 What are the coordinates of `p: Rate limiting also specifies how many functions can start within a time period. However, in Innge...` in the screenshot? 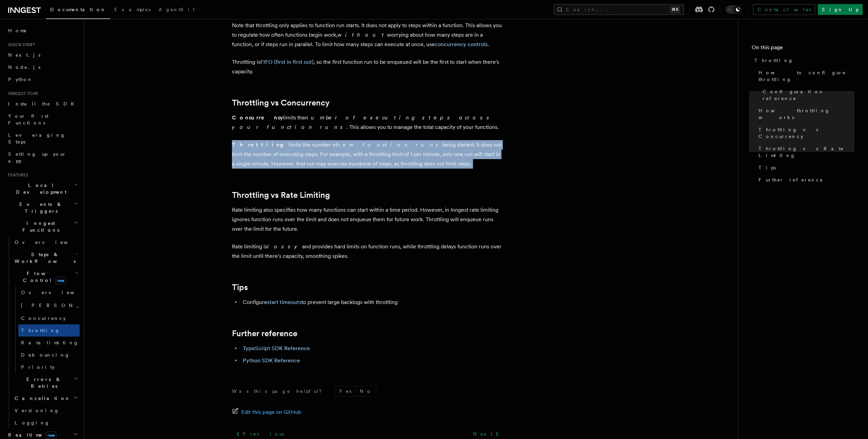 It's located at (368, 219).